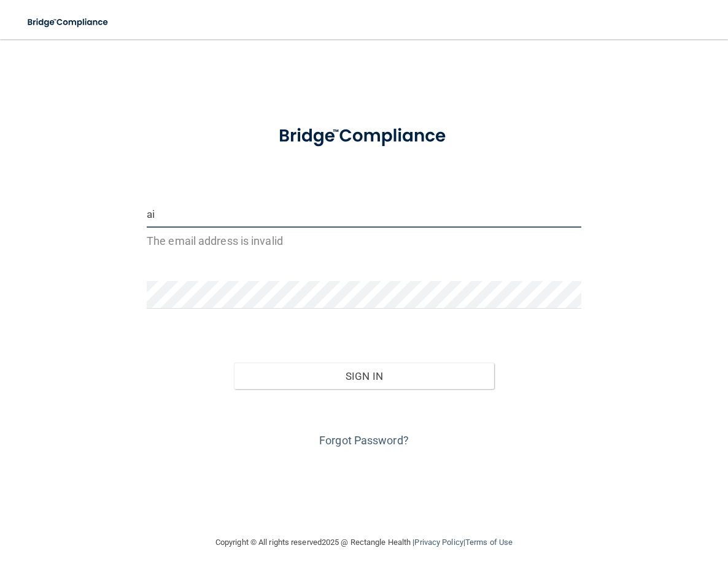 This screenshot has height=575, width=728. Describe the element at coordinates (364, 542) in the screenshot. I see `div: Copyright © All rights reserved 2025 @ Rectangle Health | |` at that location.